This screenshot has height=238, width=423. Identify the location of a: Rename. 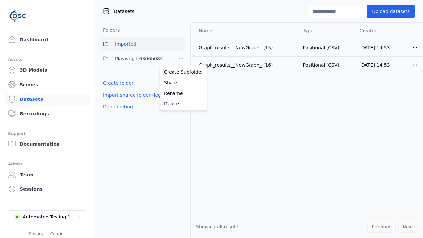
(183, 93).